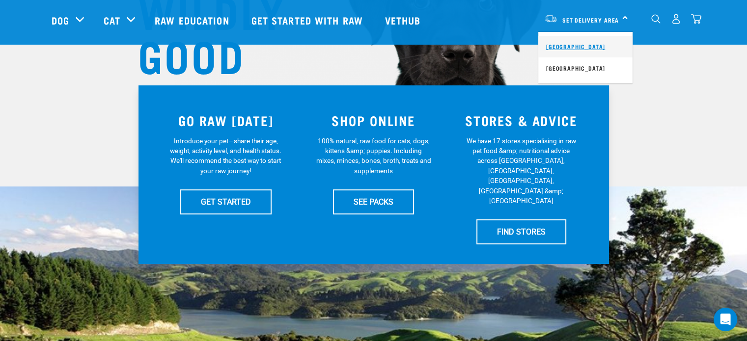 Image resolution: width=747 pixels, height=341 pixels. What do you see at coordinates (591, 20) in the screenshot?
I see `span: Set Delivery Area` at bounding box center [591, 20].